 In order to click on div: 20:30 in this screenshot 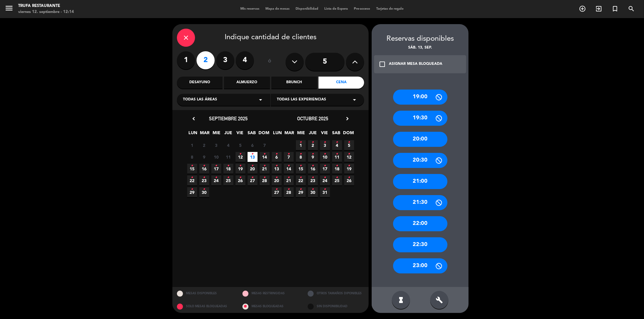, I will do `click(420, 161)`.